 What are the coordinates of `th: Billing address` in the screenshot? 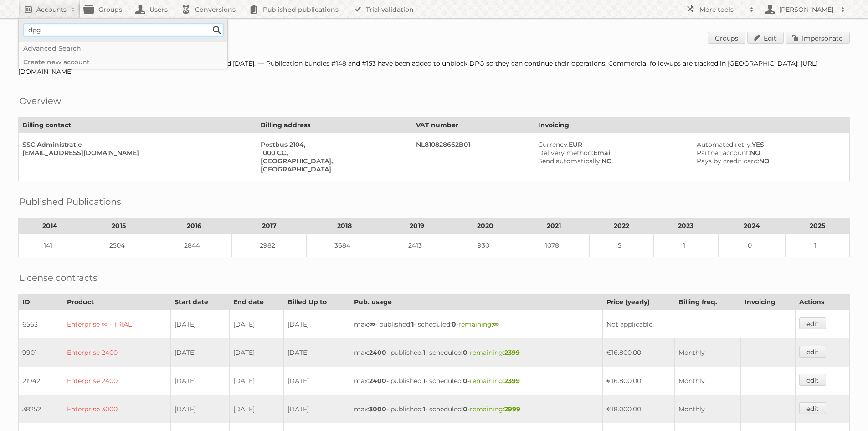 It's located at (334, 125).